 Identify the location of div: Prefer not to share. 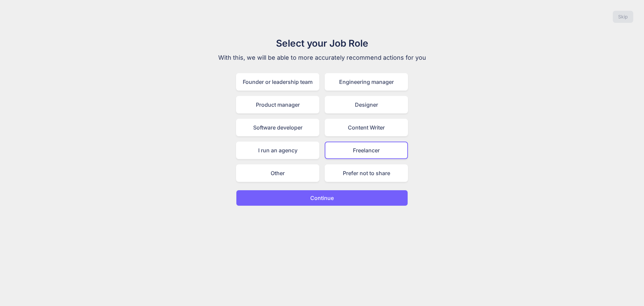
(366, 173).